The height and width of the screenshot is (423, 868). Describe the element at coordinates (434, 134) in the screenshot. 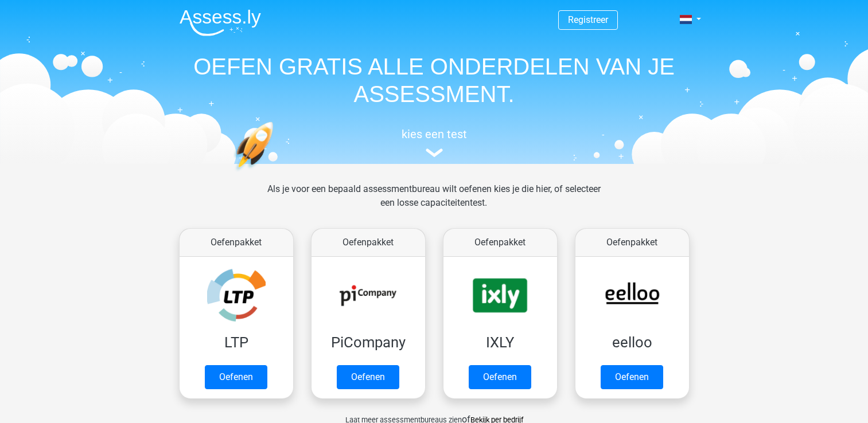

I see `h5: kies een test` at that location.